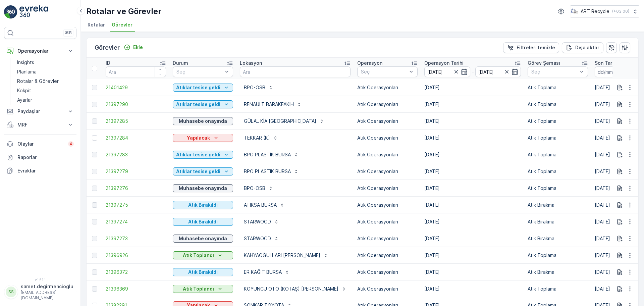 The height and width of the screenshot is (306, 644). Describe the element at coordinates (295, 72) in the screenshot. I see `input: Ara` at that location.